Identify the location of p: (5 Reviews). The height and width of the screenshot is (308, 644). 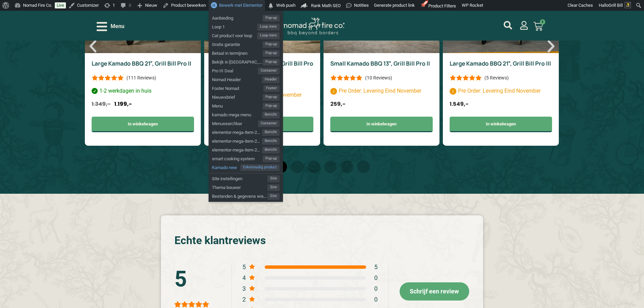
(497, 78).